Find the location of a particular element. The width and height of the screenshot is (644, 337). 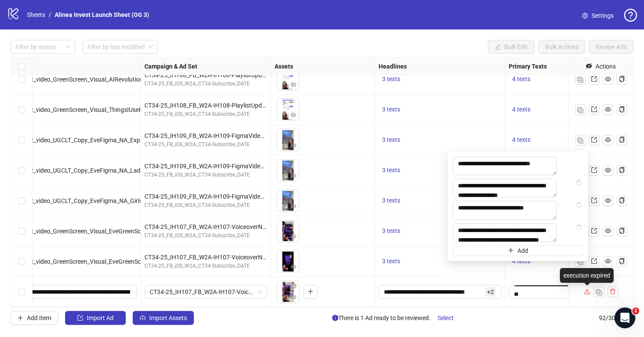

div: Select row 86 is located at coordinates (22, 110).